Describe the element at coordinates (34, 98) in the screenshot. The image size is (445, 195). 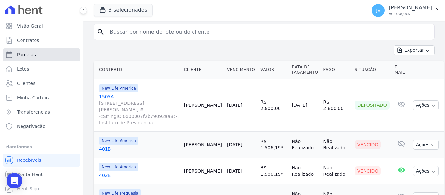
I see `span: Minha Carteira` at that location.